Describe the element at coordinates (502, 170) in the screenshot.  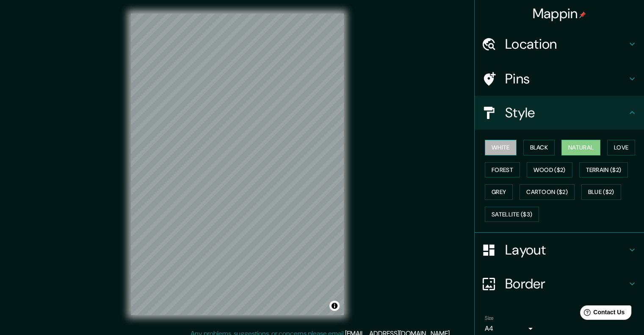
I see `button: Forest` at that location.